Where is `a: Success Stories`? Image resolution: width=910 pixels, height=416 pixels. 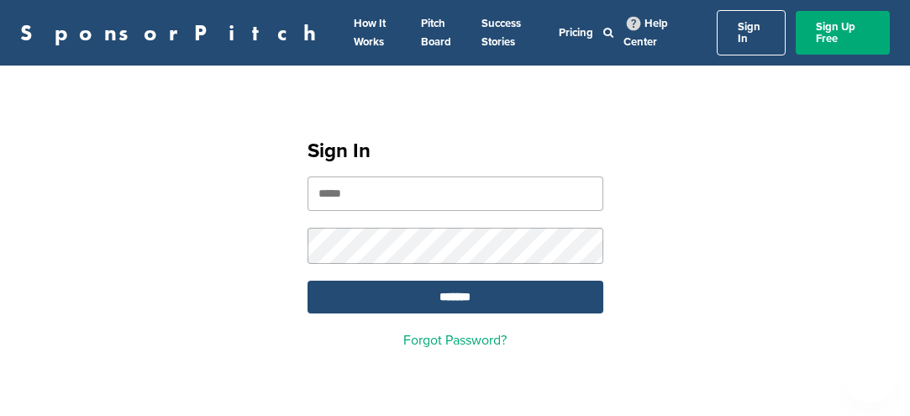 a: Success Stories is located at coordinates (501, 33).